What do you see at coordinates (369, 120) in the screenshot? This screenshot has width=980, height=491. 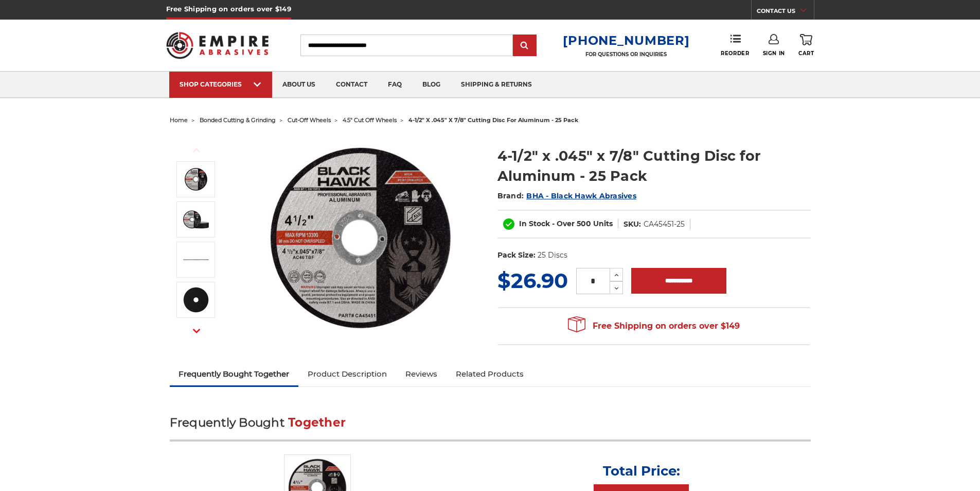 I see `span: 4.5" cut off wheels` at bounding box center [369, 120].